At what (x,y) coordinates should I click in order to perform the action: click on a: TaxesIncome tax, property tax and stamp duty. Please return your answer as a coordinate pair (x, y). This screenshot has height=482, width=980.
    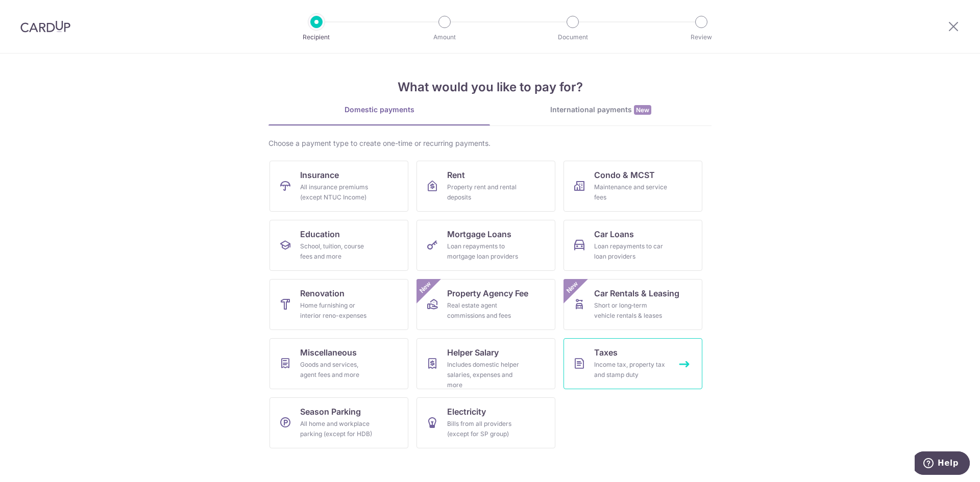
    Looking at the image, I should click on (633, 364).